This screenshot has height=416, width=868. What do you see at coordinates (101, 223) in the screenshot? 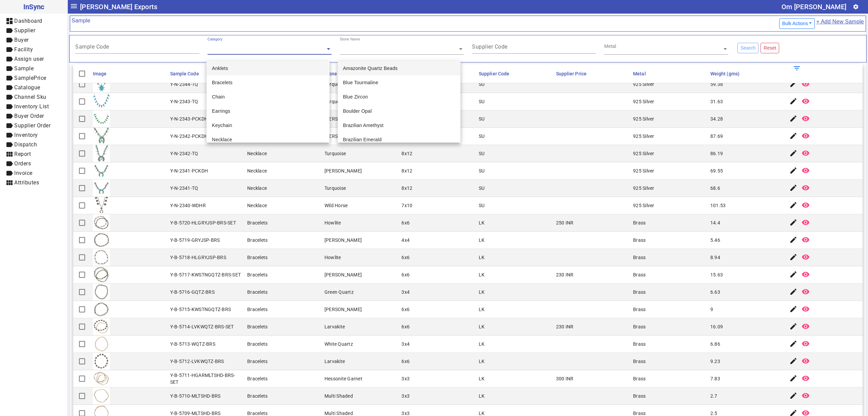
I see `img: 65d3b069-250e-4656-bddb-ff1517d91940` at bounding box center [101, 223].